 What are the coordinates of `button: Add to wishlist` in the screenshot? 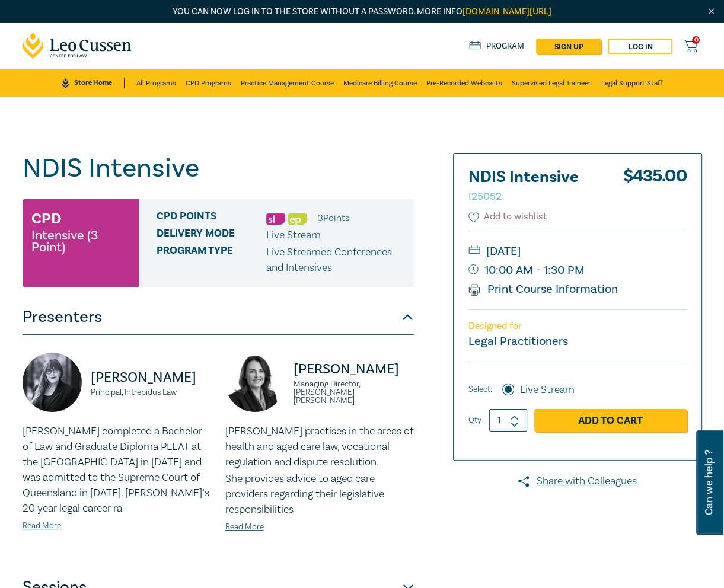 It's located at (507, 216).